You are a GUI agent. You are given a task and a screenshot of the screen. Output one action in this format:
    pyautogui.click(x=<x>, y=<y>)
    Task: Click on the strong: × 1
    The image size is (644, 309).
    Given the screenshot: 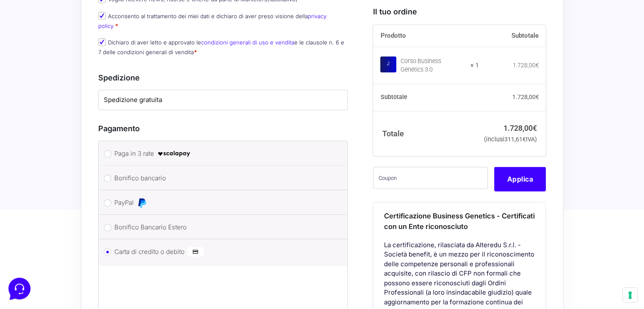 What is the action you would take?
    pyautogui.click(x=475, y=66)
    